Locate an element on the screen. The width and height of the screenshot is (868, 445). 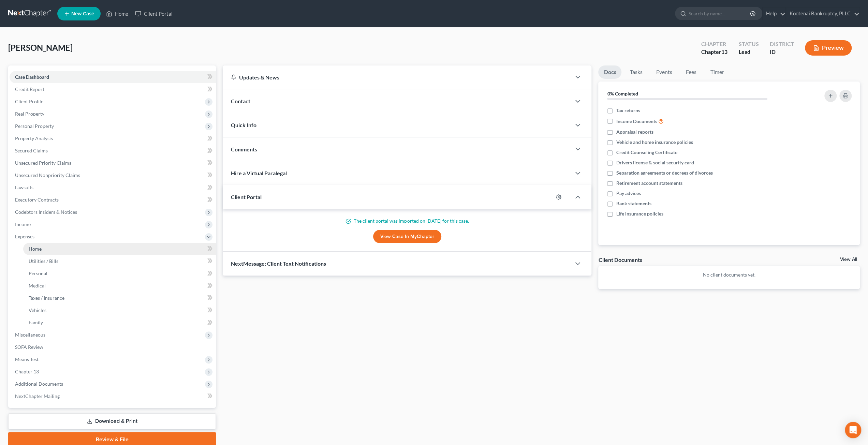
a: NextChapter Mailing is located at coordinates (112, 396).